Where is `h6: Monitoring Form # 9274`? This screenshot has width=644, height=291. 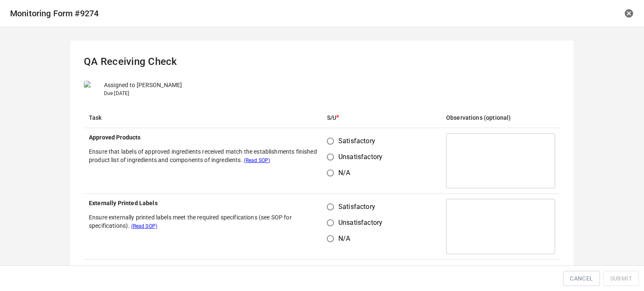
h6: Monitoring Form # 9274 is located at coordinates (218, 14).